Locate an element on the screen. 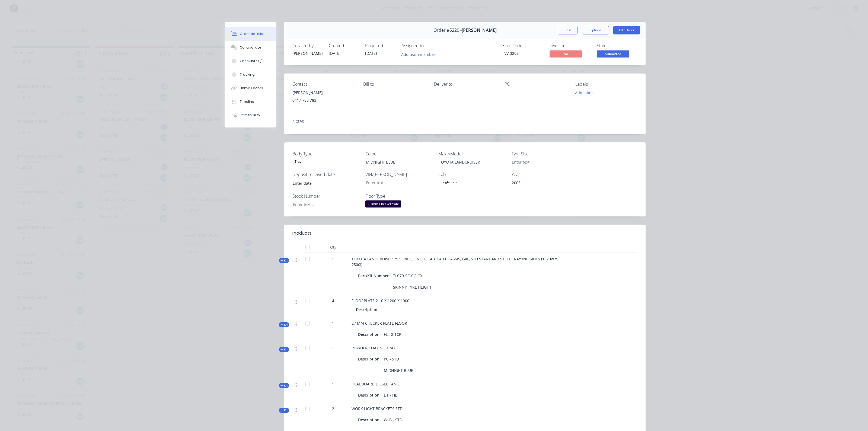 This screenshot has width=868, height=431. div: Bill to is located at coordinates (394, 84).